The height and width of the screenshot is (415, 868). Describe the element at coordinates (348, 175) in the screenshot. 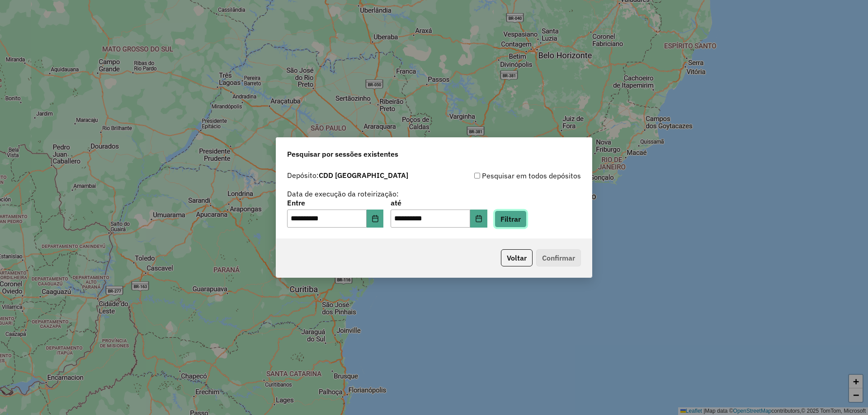

I see `label: Depósito:` at that location.